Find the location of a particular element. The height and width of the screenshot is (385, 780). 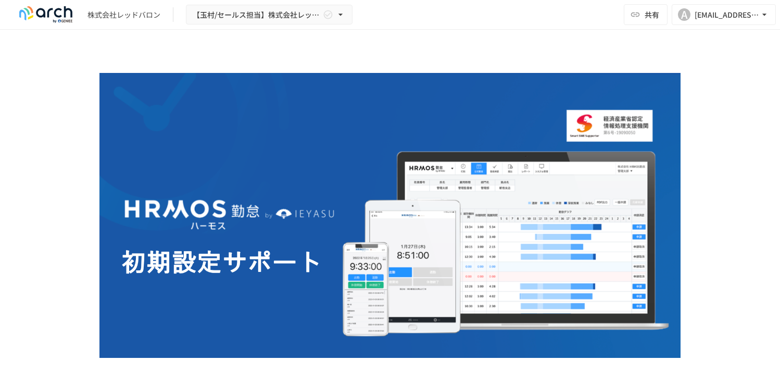

div: 株式会社レッドバロン is located at coordinates (124, 15).